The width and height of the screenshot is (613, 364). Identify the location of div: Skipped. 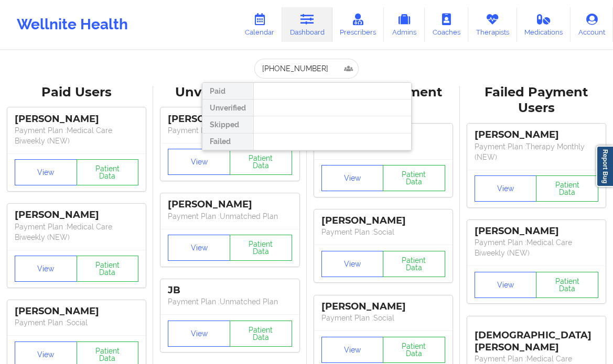
(227, 125).